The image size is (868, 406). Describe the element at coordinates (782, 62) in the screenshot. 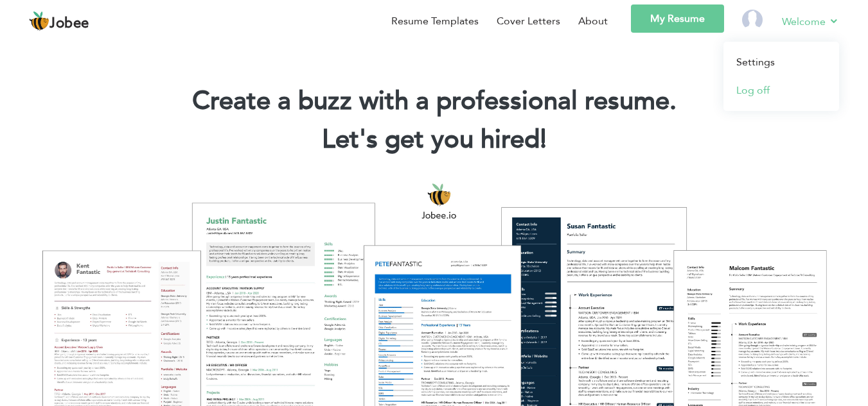

I see `a: Settings` at that location.